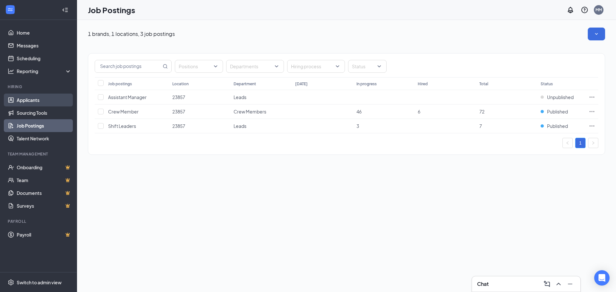  What do you see at coordinates (597, 34) in the screenshot?
I see `svg: SmallChevronDown` at bounding box center [597, 34].